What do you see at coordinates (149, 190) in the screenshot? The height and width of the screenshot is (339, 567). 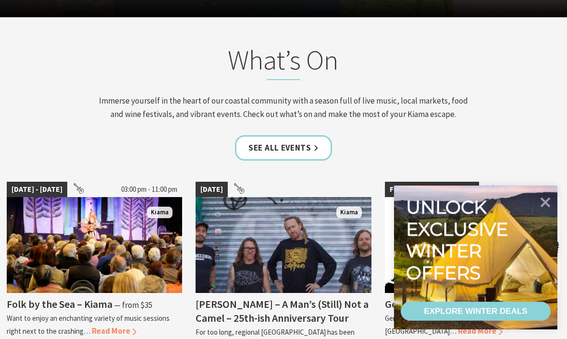 I see `span: 03:00 pm - 11:00 pm` at bounding box center [149, 190].